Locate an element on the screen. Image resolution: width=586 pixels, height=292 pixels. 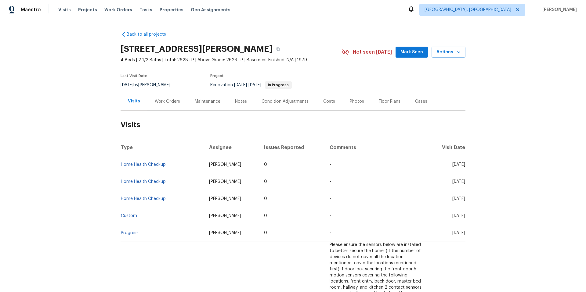
span: Last Visit Date is located at coordinates (134, 76).